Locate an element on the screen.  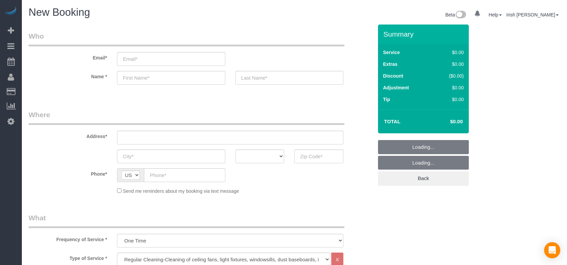
a: Help is located at coordinates (495, 15).